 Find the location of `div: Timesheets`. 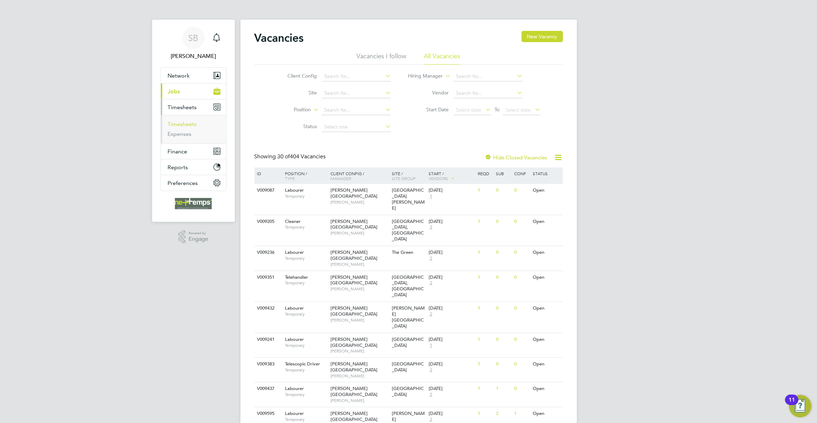

div: Timesheets is located at coordinates (194, 129).